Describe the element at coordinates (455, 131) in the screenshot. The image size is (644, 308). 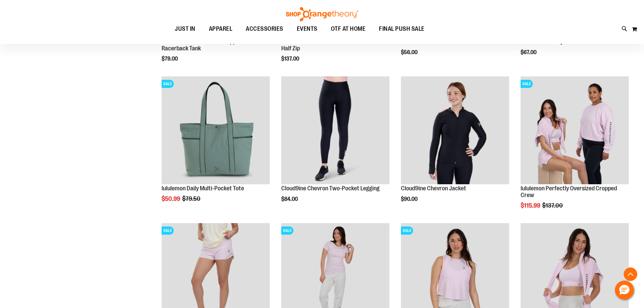
I see `img: Cloud9ine Chevron Jacket` at that location.